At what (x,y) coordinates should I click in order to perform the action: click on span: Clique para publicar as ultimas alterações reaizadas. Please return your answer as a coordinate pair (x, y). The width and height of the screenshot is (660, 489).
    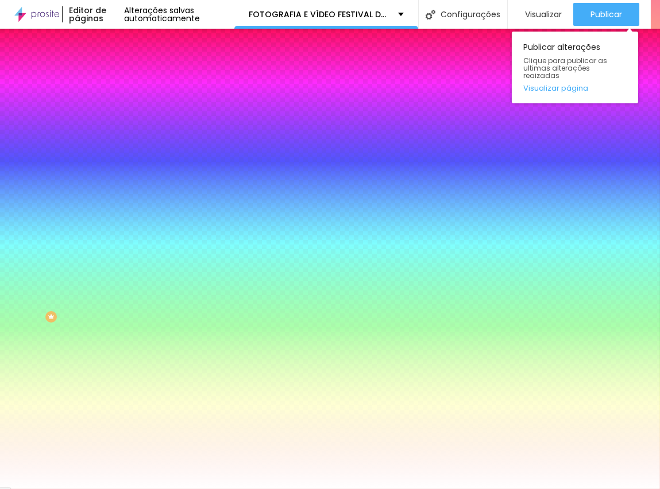
    Looking at the image, I should click on (575, 68).